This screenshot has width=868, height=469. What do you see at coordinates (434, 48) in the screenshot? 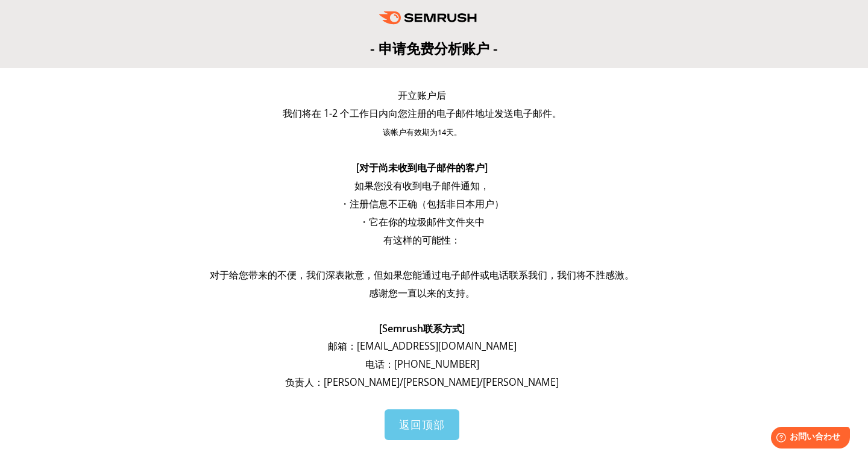
I see `font: - 申请免费分析账户 -` at bounding box center [434, 48].